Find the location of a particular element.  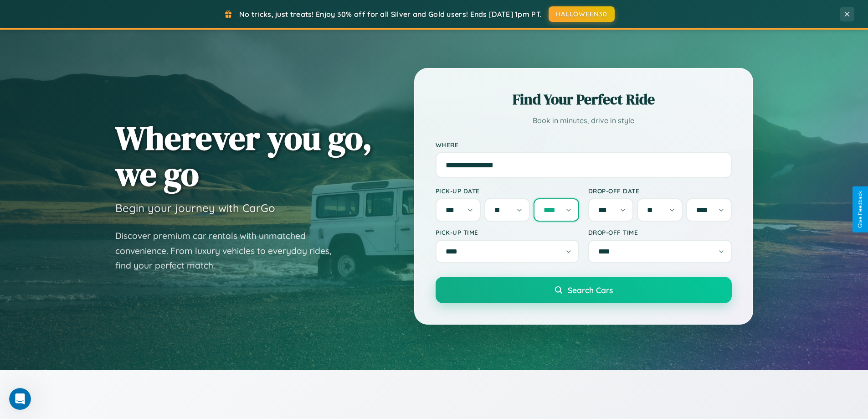

label: Drop-off Time is located at coordinates (660, 232).